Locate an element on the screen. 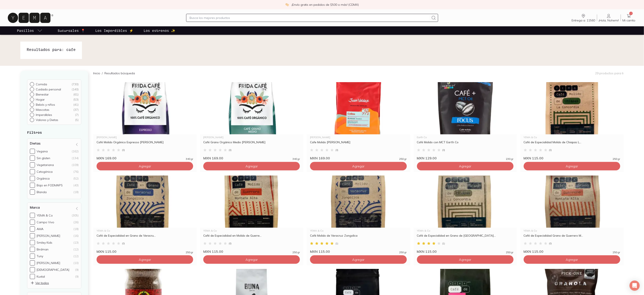 Image resolution: width=644 pixels, height=295 pixels. a: Café de Especialidad Molido de Veracruz ZongolicaYEMA & CoCafé Molido de Veracruz Zongolica(1)MXN... is located at coordinates (358, 214).